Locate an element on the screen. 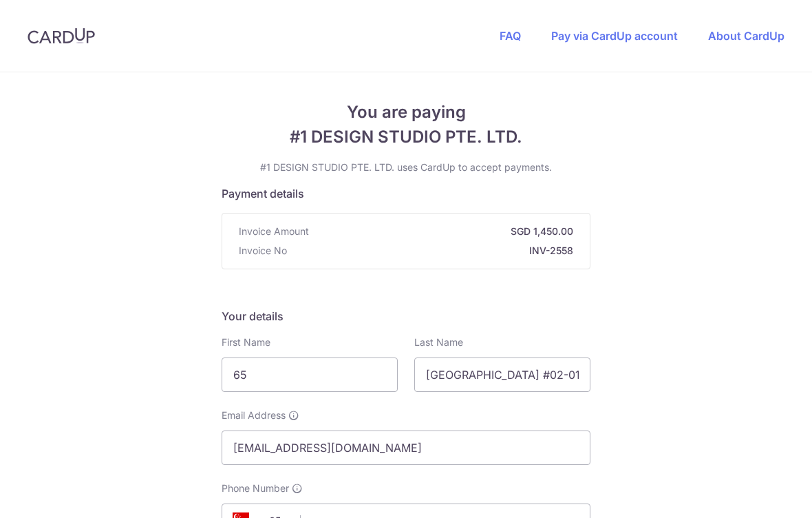 This screenshot has width=812, height=518. span: Phone Number is located at coordinates (255, 488).